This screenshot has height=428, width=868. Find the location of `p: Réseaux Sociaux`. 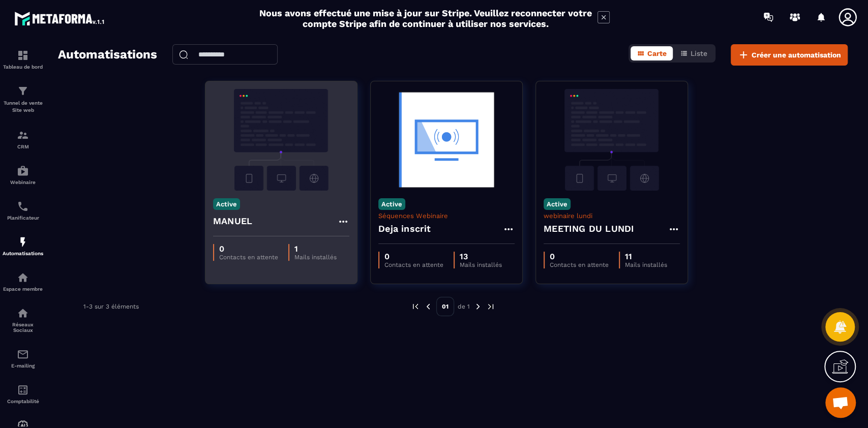

p: Réseaux Sociaux is located at coordinates (23, 327).